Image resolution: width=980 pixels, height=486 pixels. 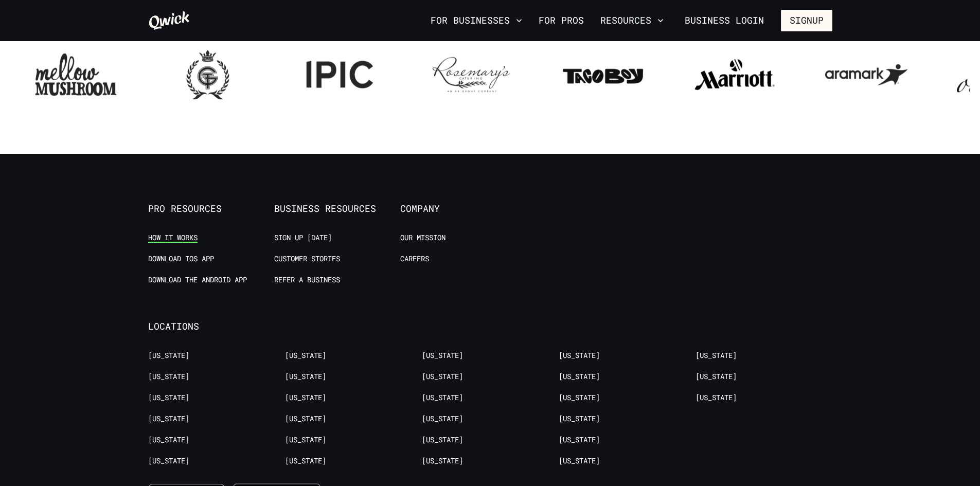 I want to click on img: Logo for Mellow Mushroom, so click(x=76, y=75).